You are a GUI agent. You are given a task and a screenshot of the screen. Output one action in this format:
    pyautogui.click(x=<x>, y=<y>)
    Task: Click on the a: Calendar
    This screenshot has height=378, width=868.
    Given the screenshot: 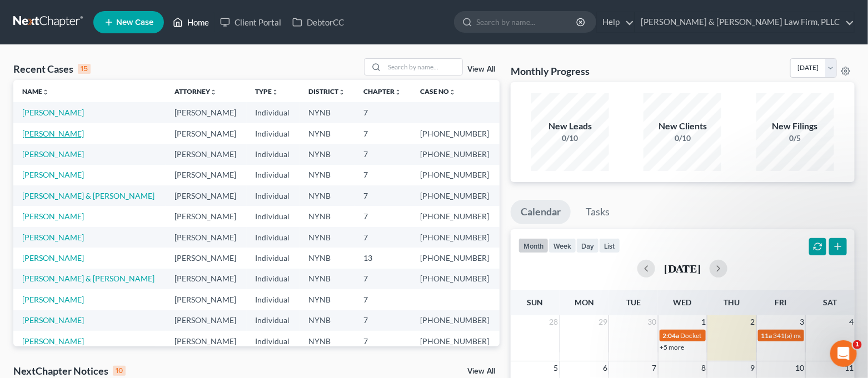 What is the action you would take?
    pyautogui.click(x=540, y=213)
    